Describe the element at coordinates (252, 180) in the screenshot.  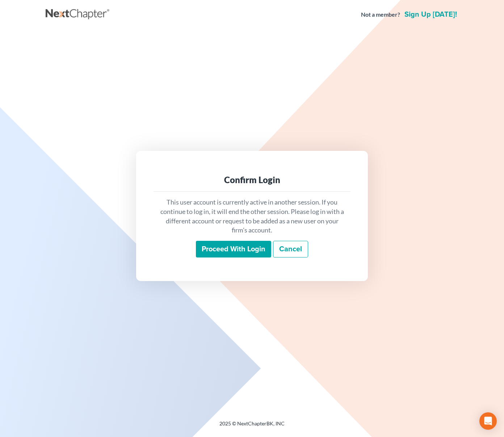
I see `div: Confirm Login` at that location.